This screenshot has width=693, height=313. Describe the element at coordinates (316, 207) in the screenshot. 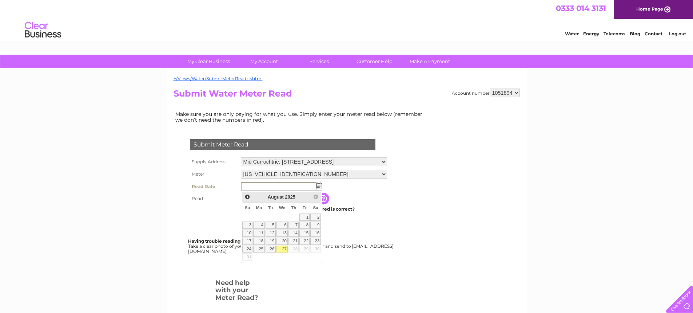

I see `span: Saturday` at that location.